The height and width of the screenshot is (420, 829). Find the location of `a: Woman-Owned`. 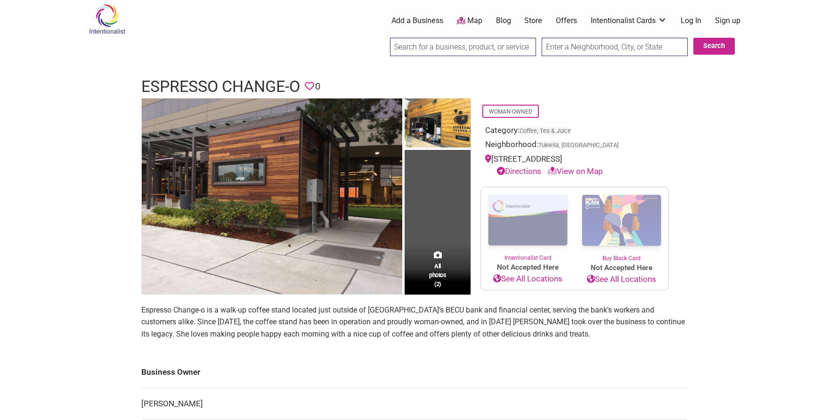

a: Woman-Owned is located at coordinates (511, 112).